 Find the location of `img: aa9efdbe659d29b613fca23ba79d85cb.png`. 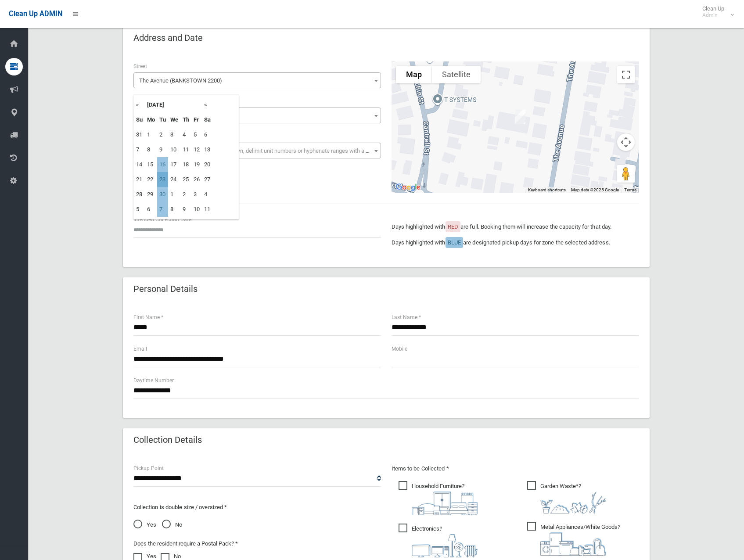

img: aa9efdbe659d29b613fca23ba79d85cb.png is located at coordinates (445, 503).